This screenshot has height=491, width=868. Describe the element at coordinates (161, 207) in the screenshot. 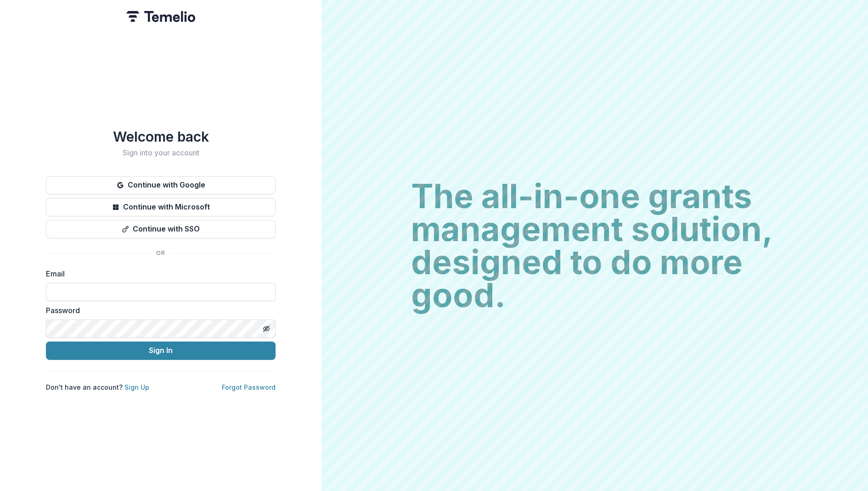

I see `button: Continue with Microsoft` at that location.